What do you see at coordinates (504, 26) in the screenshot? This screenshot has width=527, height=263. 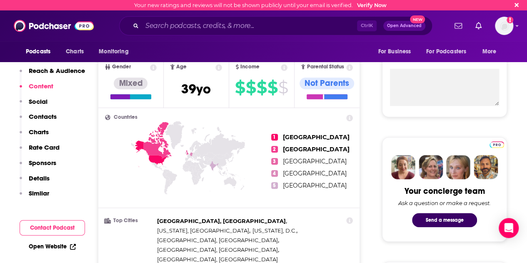 I see `span: Logged in as carlosrosario` at bounding box center [504, 26].